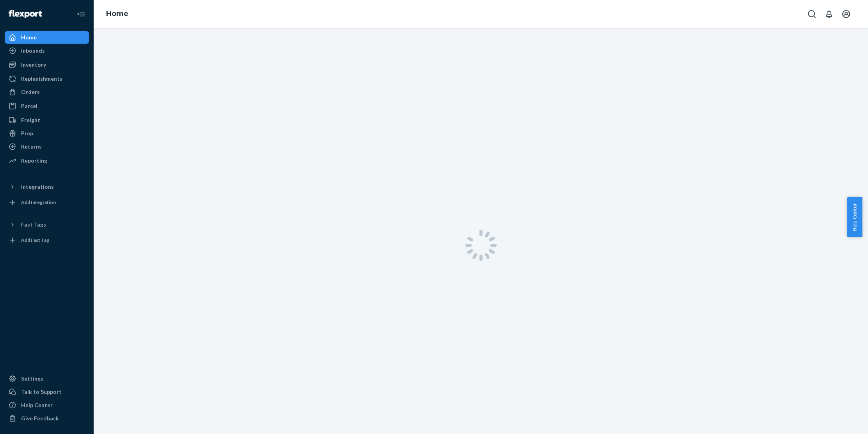  Describe the element at coordinates (829, 14) in the screenshot. I see `button: Open notifications` at that location.